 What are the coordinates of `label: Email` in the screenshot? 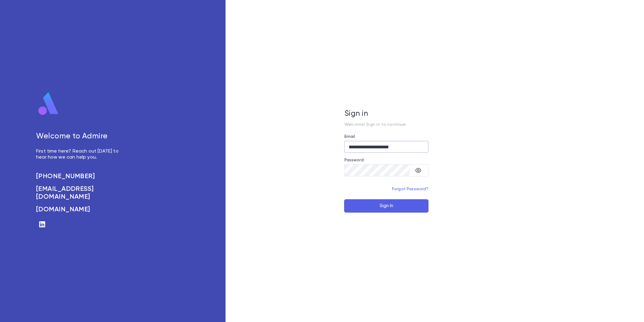 It's located at (350, 136).